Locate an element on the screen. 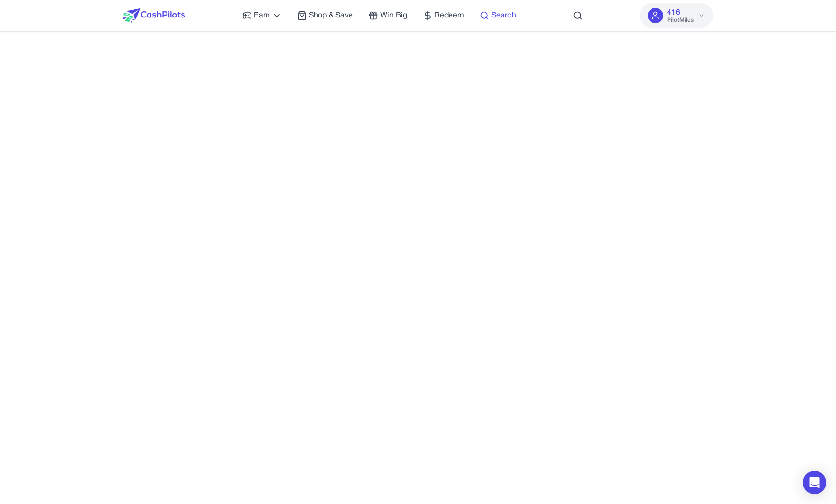 The width and height of the screenshot is (836, 504). button: 416PilotMiles is located at coordinates (676, 15).